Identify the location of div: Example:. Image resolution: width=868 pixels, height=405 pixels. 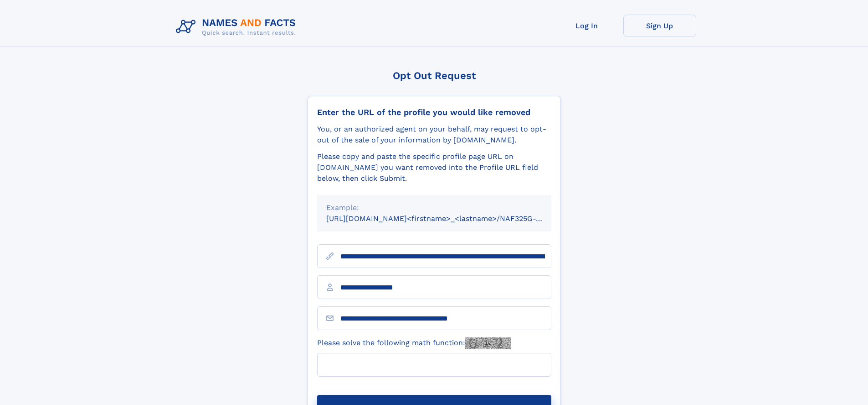
(434, 207).